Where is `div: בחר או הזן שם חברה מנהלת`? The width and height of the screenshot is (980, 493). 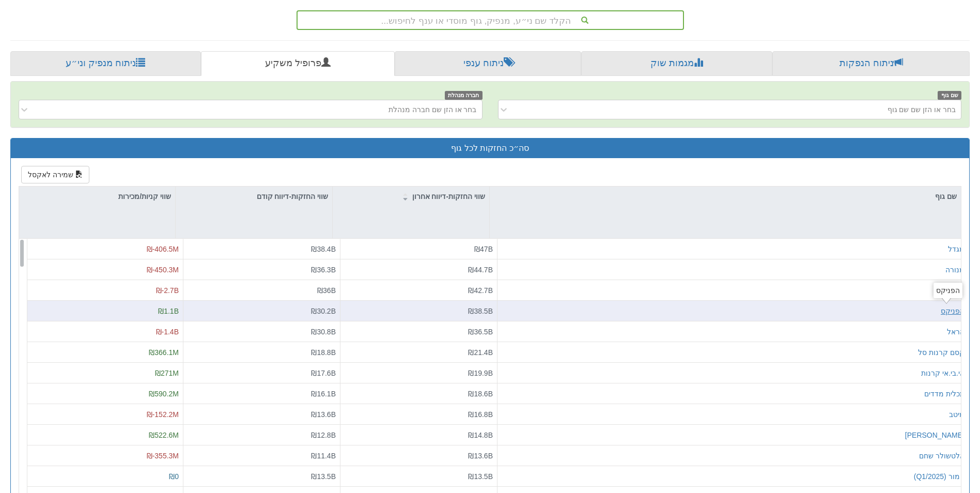
div: בחר או הזן שם חברה מנהלת is located at coordinates (433, 110).